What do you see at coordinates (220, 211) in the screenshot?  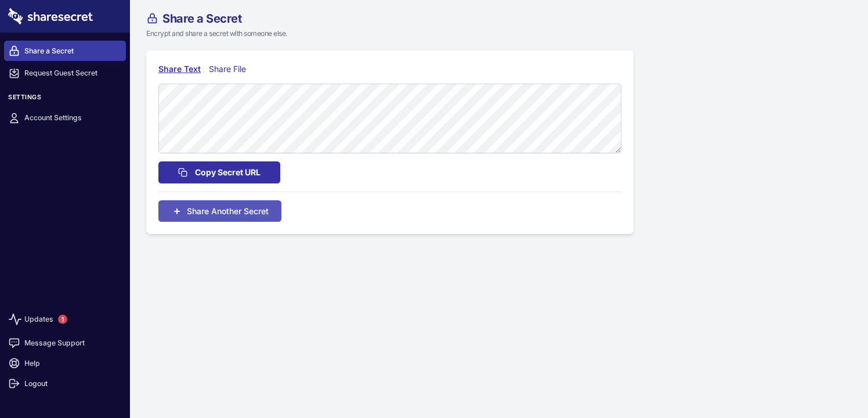 I see `button: Share Another Secret` at bounding box center [220, 211].